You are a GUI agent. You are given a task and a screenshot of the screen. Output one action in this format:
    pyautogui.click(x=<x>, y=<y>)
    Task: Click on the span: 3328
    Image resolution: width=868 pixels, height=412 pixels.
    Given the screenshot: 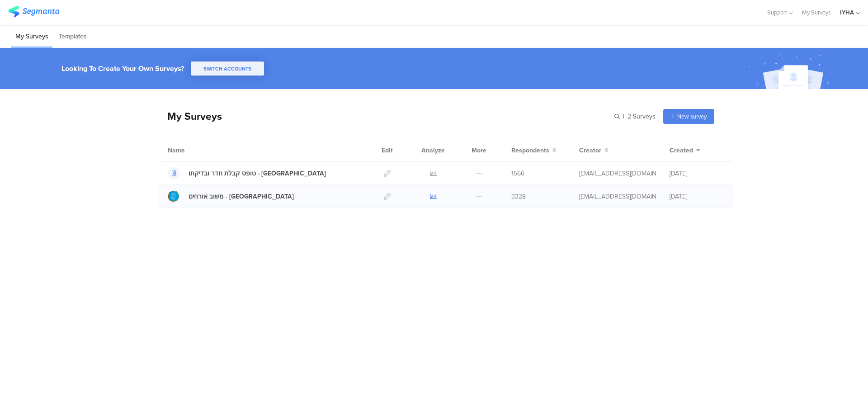 What is the action you would take?
    pyautogui.click(x=519, y=196)
    